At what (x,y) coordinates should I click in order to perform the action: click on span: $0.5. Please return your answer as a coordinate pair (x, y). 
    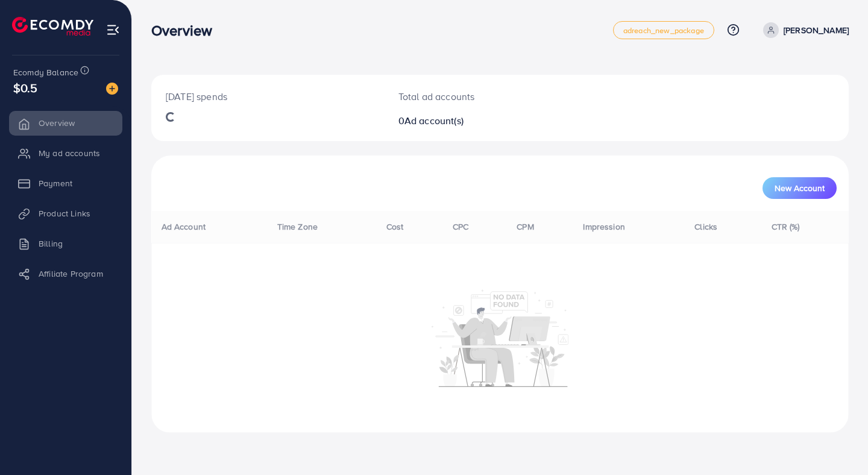
    Looking at the image, I should click on (26, 88).